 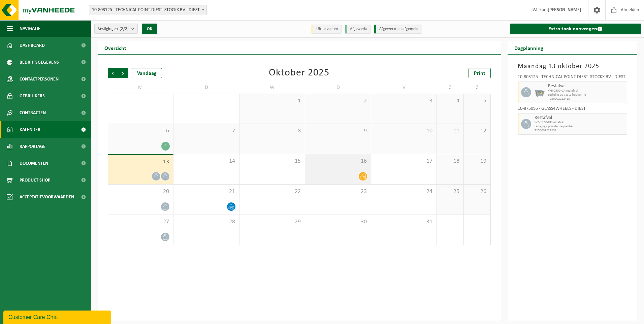 What do you see at coordinates (113, 73) in the screenshot?
I see `span: Vorige` at bounding box center [113, 73].